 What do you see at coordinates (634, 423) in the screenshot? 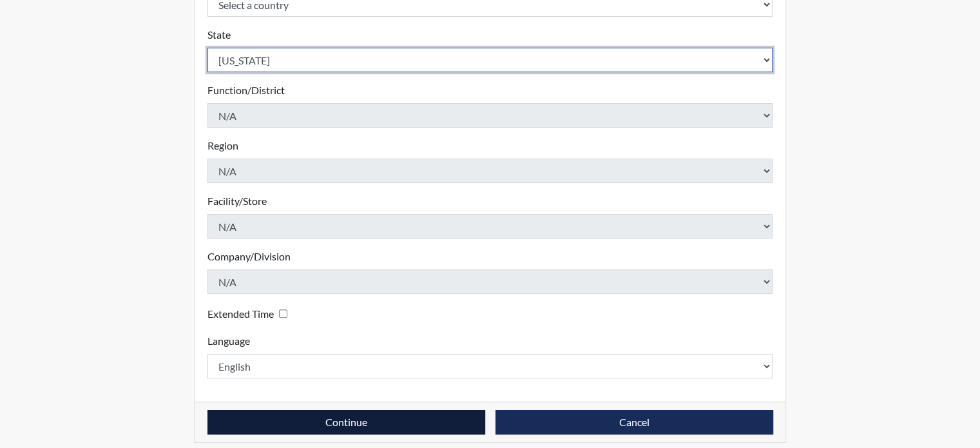
I see `button: Cancel` at bounding box center [634, 423].